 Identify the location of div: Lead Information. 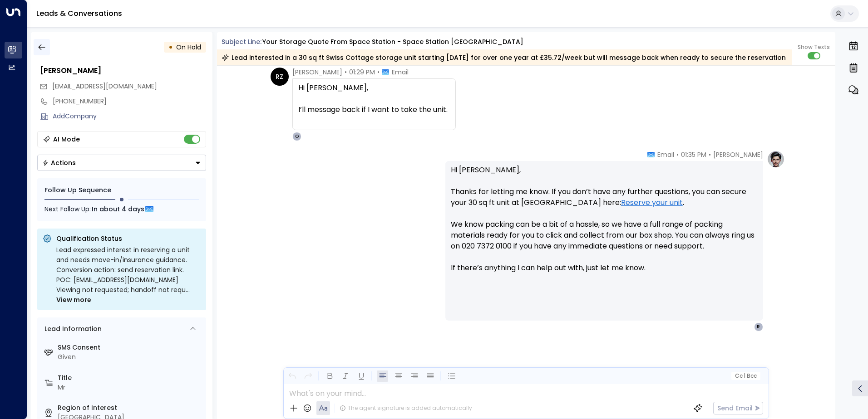
(71, 329).